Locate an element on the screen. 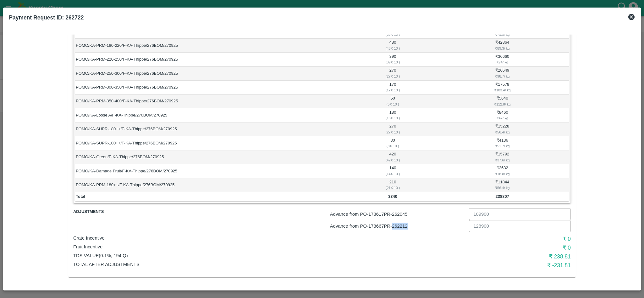 This screenshot has height=298, width=644. div: ( 42 X 10 ) is located at coordinates (392, 160).